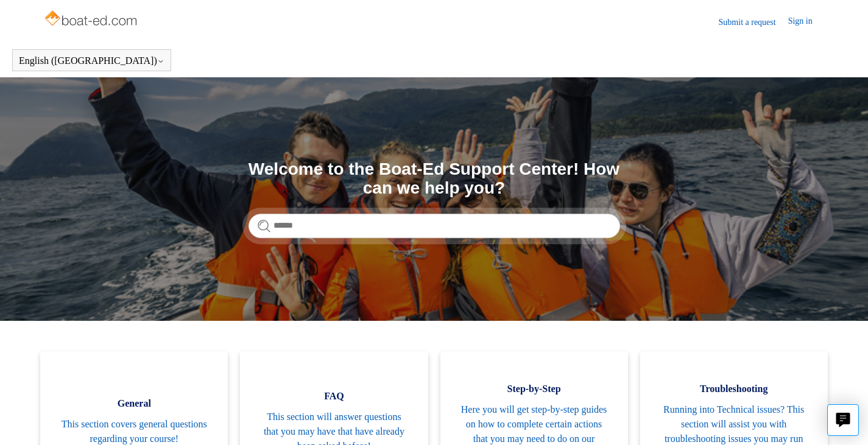 Image resolution: width=868 pixels, height=445 pixels. I want to click on a: Submit a request, so click(754, 22).